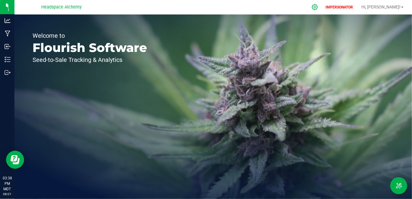  I want to click on inline-svg: Inbound, so click(8, 46).